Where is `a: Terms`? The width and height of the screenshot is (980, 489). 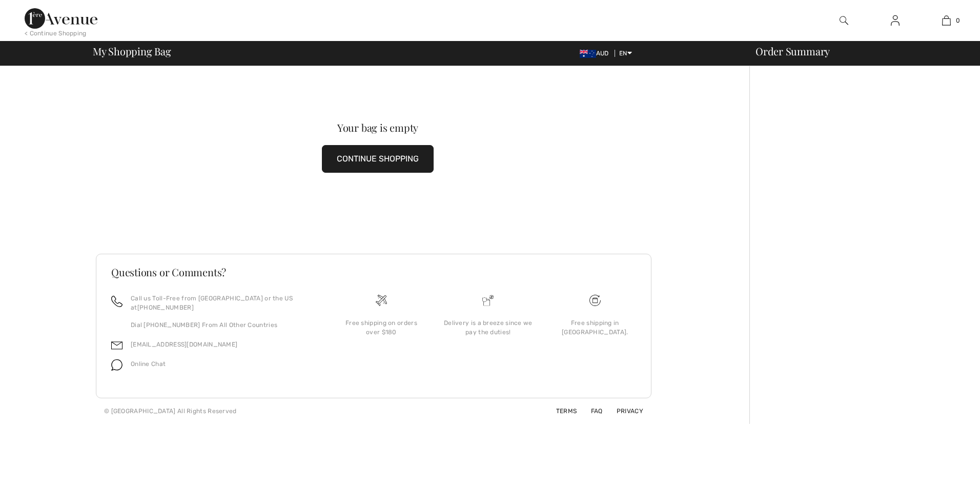 a: Terms is located at coordinates (560, 411).